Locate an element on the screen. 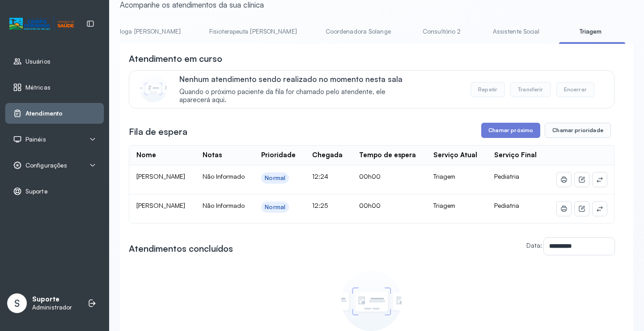 The width and height of the screenshot is (644, 331). div: Notas is located at coordinates (212, 155).